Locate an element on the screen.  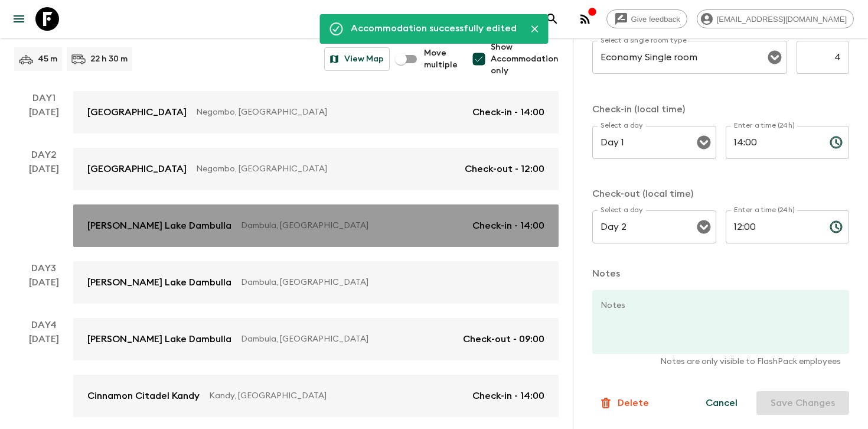
p: Check-in (local time) is located at coordinates (721, 110).